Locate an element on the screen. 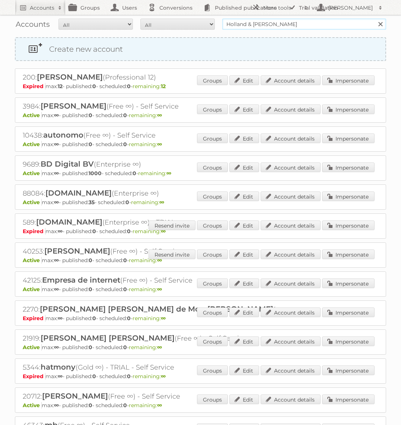  h2: 3984: (Free ∞) - Self Service is located at coordinates (153, 106).